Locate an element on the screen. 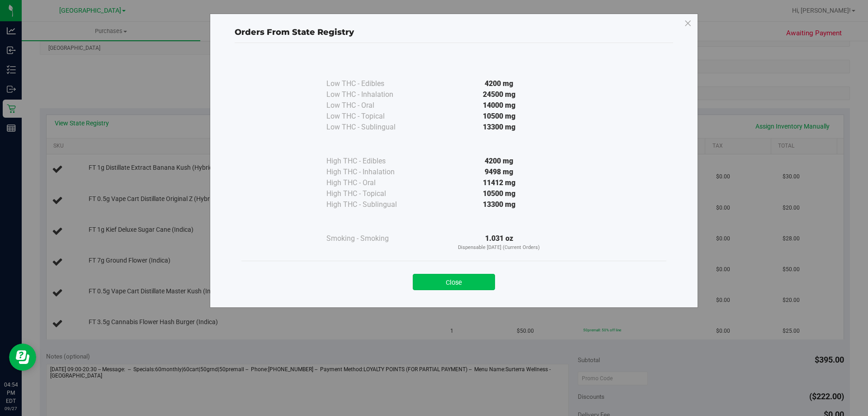 This screenshot has width=868, height=416. div: High THC - Oral is located at coordinates (372, 183).